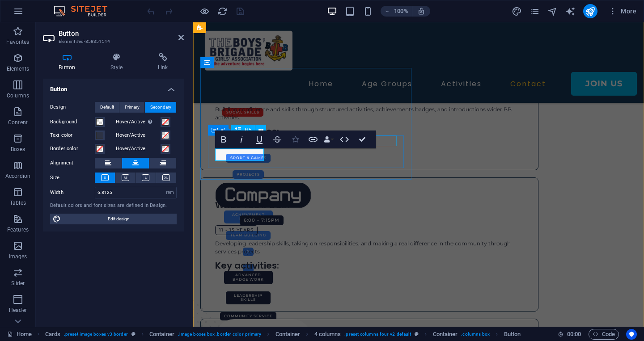  Describe the element at coordinates (260, 139) in the screenshot. I see `button: Underline (⌘U)` at that location.